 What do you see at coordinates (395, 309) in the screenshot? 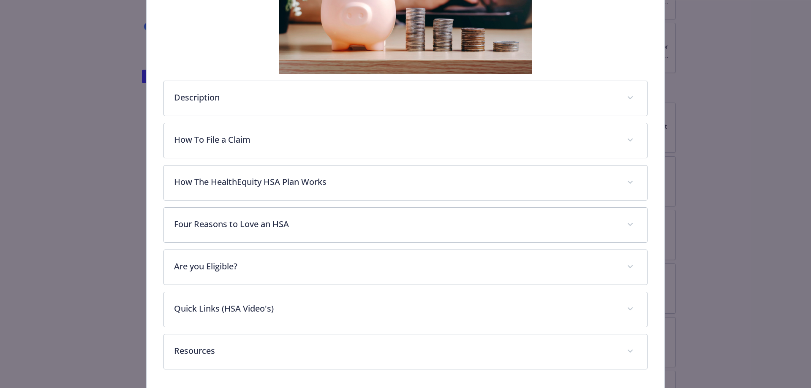
I see `p: Quick Links (HSA Video's)` at bounding box center [395, 309].